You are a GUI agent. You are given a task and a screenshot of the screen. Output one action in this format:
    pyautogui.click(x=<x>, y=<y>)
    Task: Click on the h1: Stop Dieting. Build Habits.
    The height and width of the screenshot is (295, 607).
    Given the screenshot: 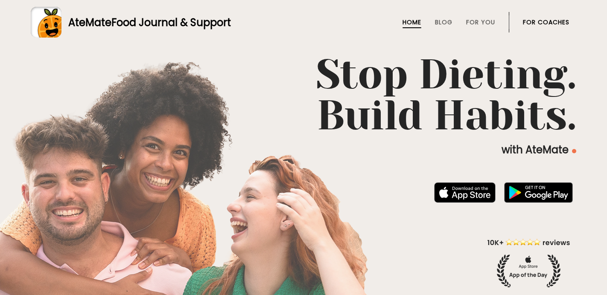 What is the action you would take?
    pyautogui.click(x=304, y=95)
    